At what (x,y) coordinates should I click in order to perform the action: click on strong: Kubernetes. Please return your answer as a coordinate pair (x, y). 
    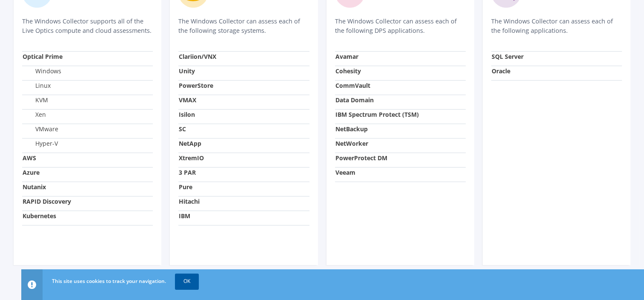
    Looking at the image, I should click on (39, 215).